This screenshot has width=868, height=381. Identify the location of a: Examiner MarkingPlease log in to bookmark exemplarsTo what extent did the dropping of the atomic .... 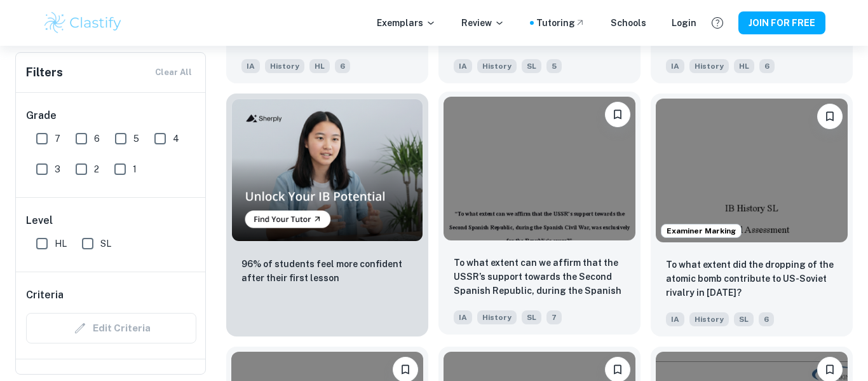
(752, 215).